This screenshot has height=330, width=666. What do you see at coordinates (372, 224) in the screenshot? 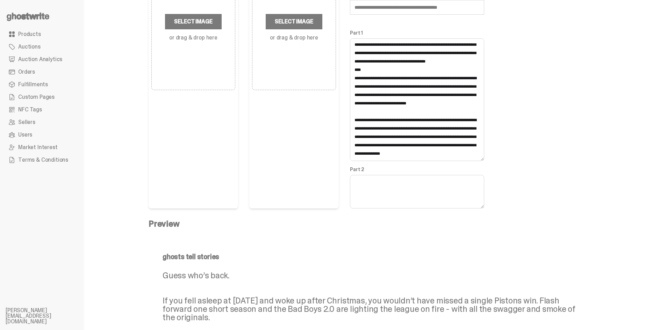
I see `h4: Preview` at bounding box center [372, 224].